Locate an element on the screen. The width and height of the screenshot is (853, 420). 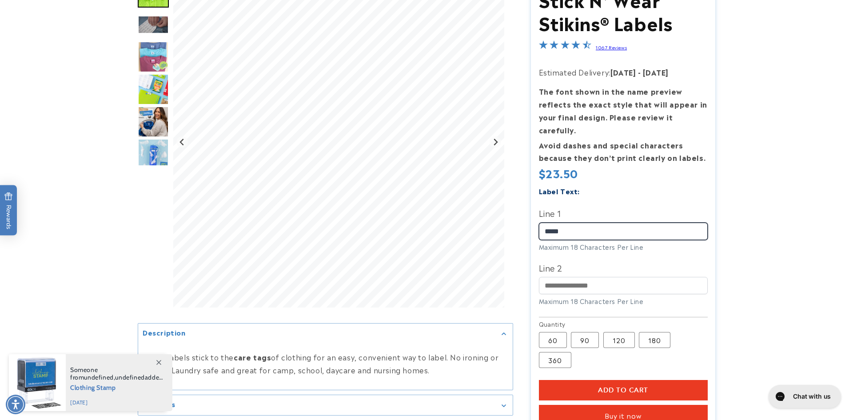
button: Add to cart is located at coordinates (624, 390).